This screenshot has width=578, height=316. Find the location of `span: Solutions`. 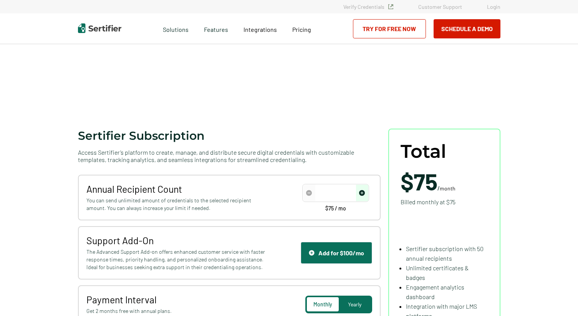

span: Solutions is located at coordinates (176, 28).